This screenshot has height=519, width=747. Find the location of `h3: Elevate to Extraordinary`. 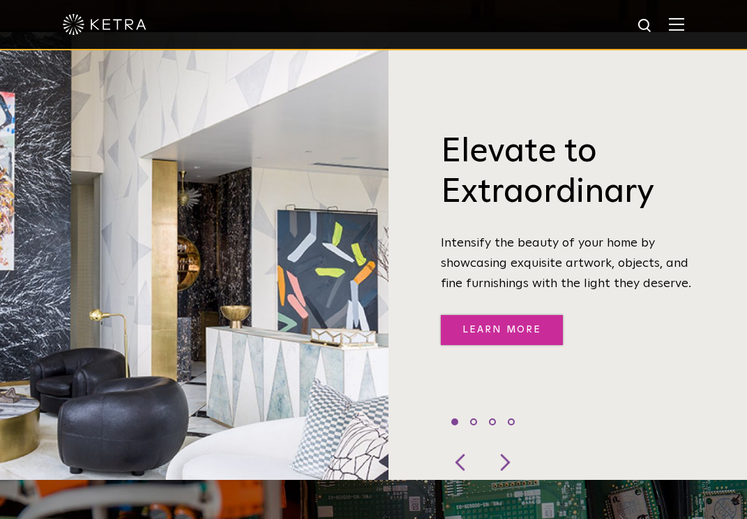

h3: Elevate to Extraordinary is located at coordinates (572, 172).